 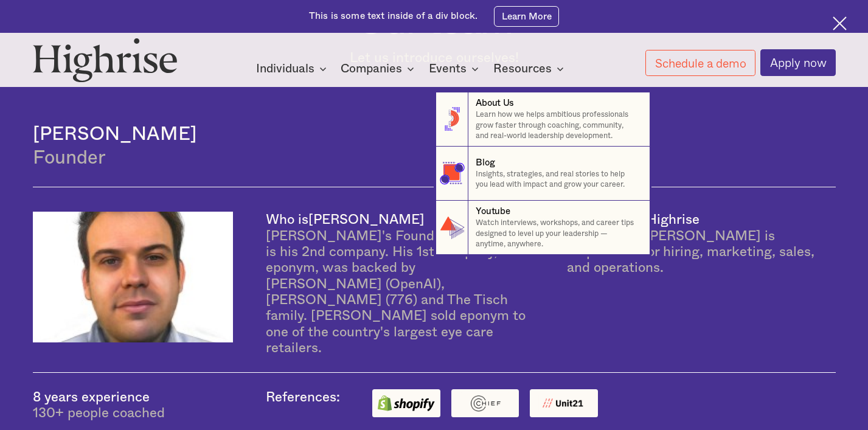 I want to click on a: Apply now, so click(x=797, y=63).